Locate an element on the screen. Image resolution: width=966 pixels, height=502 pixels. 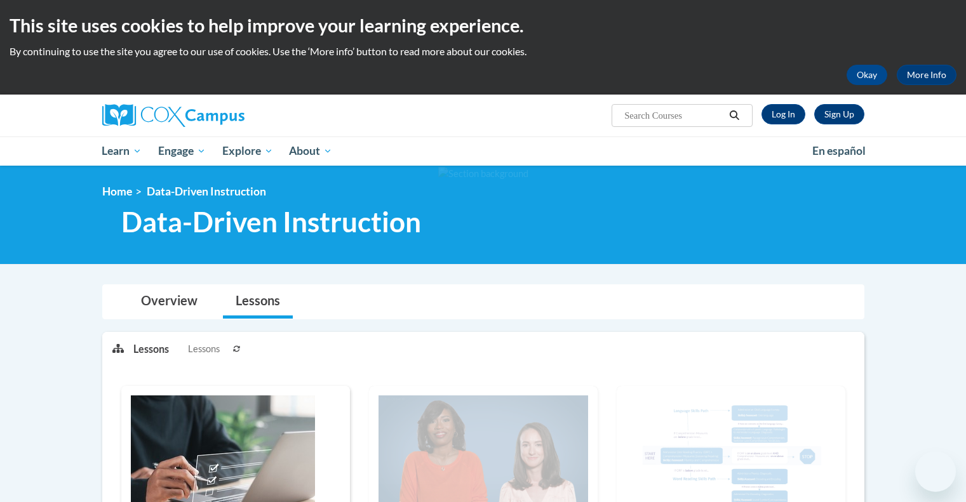
p: By continuing to use the site you agree to our use of cookies. Use the ‘More info’ button to read... is located at coordinates (483, 51).